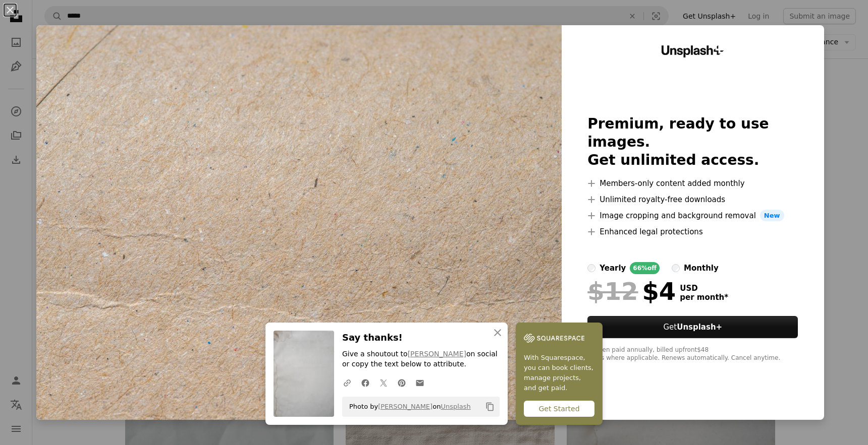 This screenshot has width=868, height=445. Describe the element at coordinates (700, 327) in the screenshot. I see `strong: Unsplash+` at that location.